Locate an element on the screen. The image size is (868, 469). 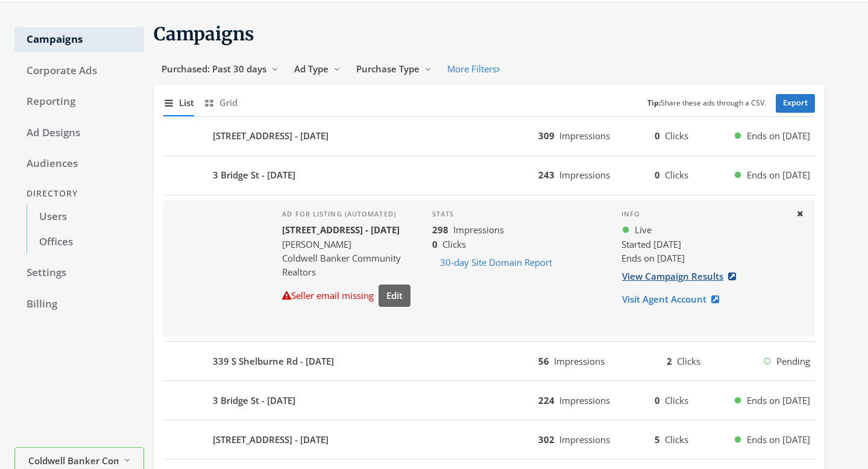
span: Purchased: Past 30 days is located at coordinates (214, 68).